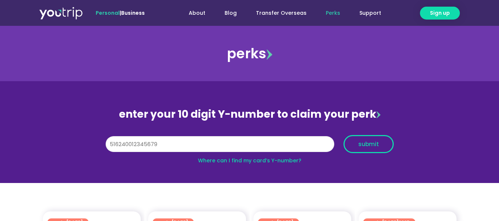  I want to click on a: Sign up, so click(440, 13).